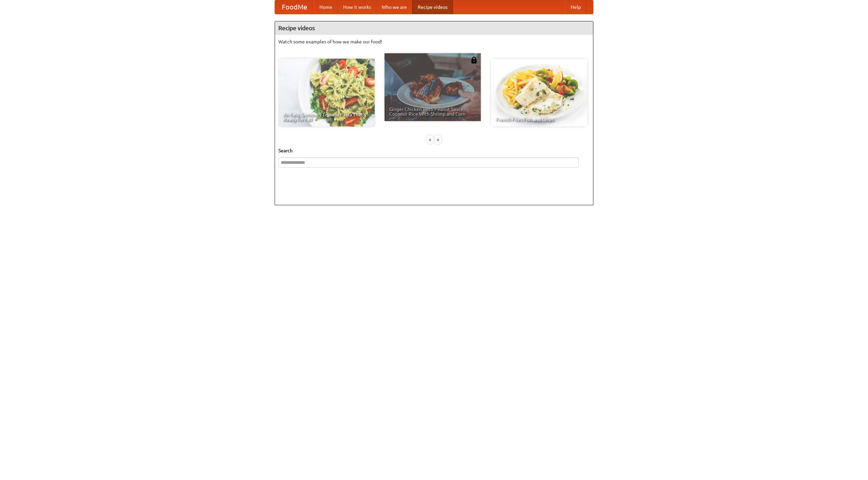  Describe the element at coordinates (327, 93) in the screenshot. I see `a: An Easy, Summery Tomato Pasta That's Ready for Fall` at that location.